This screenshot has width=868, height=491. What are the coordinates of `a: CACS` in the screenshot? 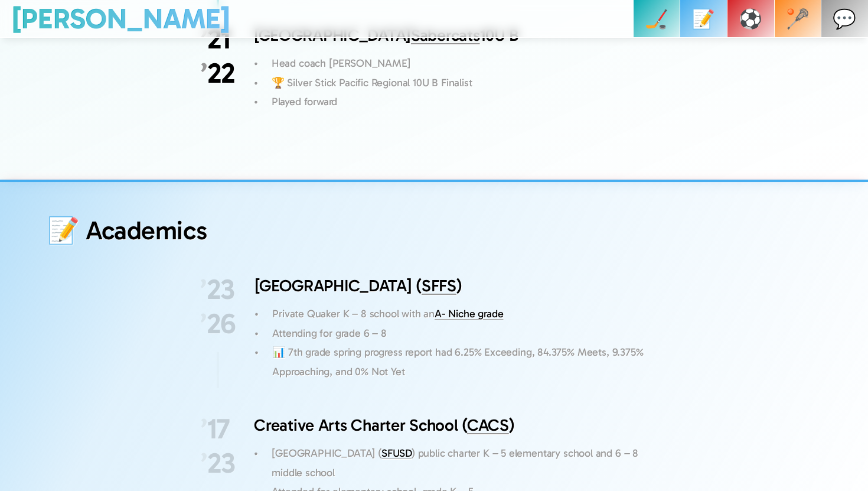 It's located at (488, 425).